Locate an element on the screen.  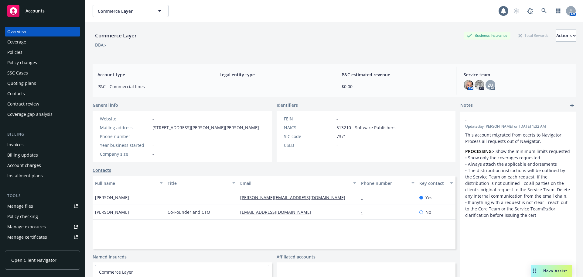
span: Co-Founder and CTO is located at coordinates (189, 212).